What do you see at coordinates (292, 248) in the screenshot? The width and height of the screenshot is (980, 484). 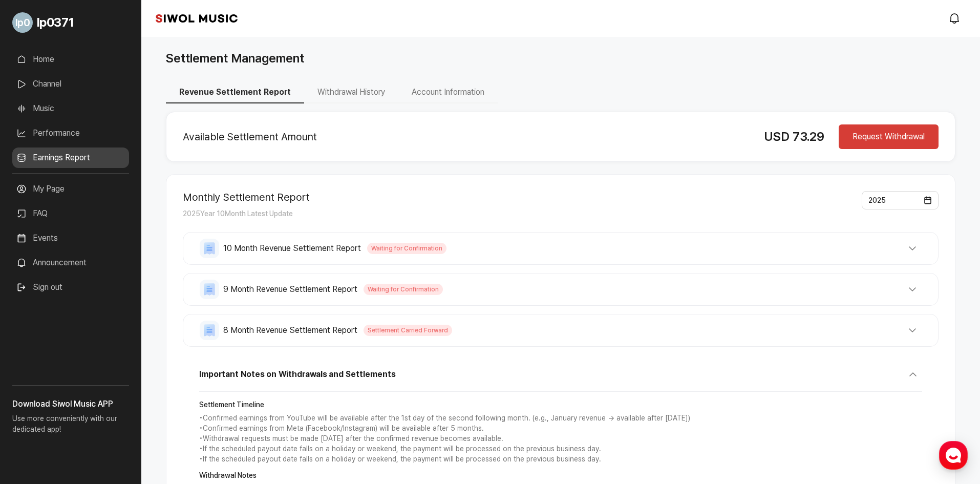 I see `span: 10 Month Revenue Settlement Report` at bounding box center [292, 248].